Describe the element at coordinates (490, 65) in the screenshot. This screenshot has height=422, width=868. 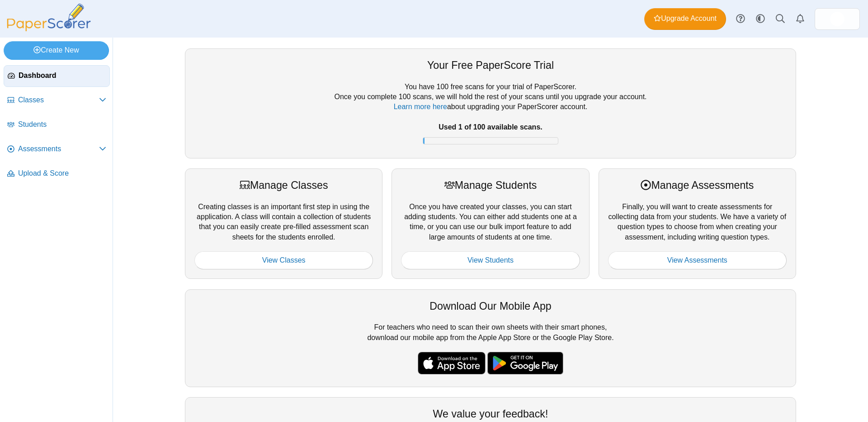
I see `div: Your Free PaperScore Trial` at that location.